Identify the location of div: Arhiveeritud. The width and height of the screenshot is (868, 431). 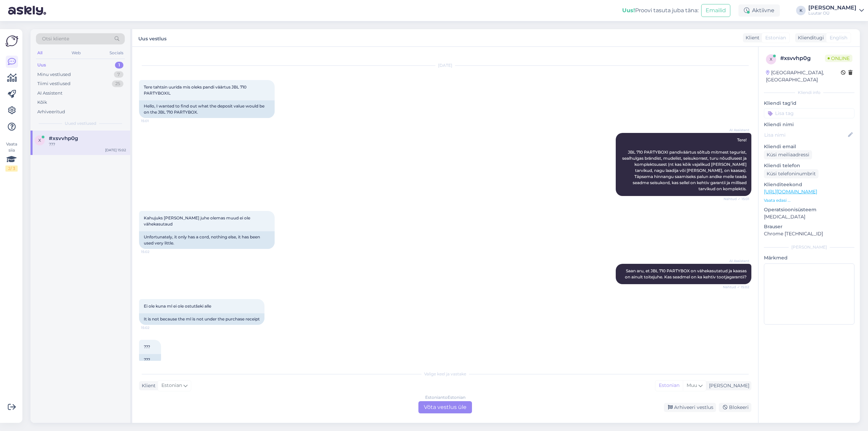
(52, 112).